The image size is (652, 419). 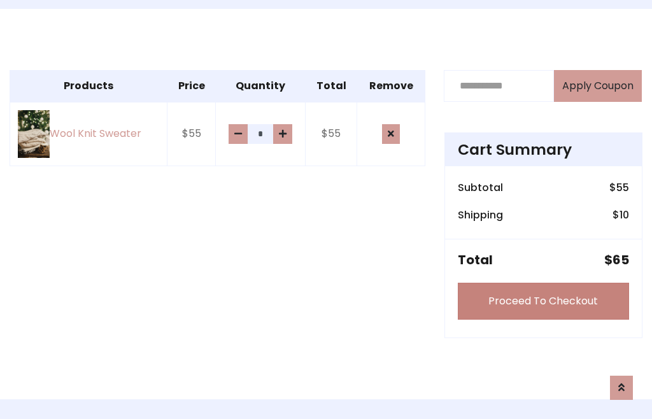 What do you see at coordinates (543, 301) in the screenshot?
I see `a: Proceed To Checkout` at bounding box center [543, 301].